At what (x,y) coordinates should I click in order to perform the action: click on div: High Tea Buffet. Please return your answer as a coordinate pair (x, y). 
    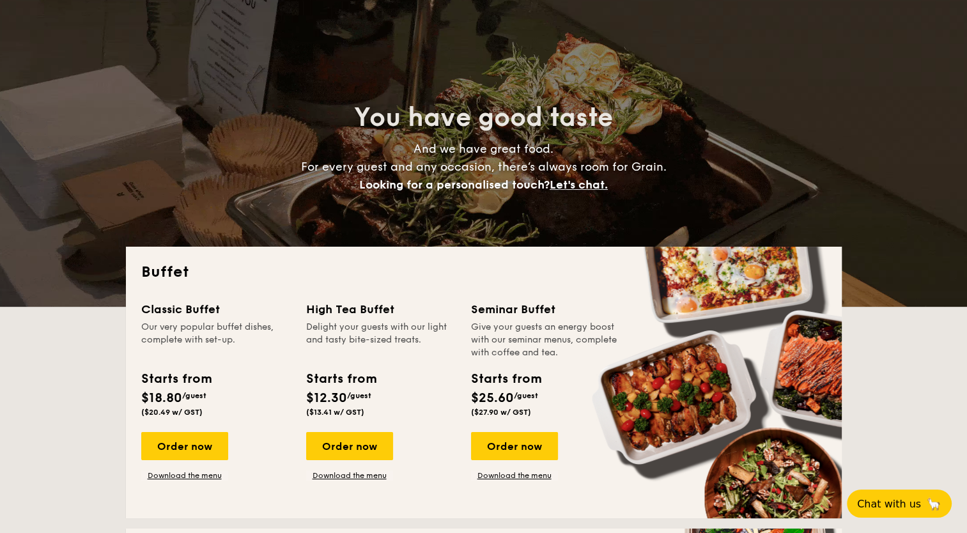
    Looking at the image, I should click on (381, 309).